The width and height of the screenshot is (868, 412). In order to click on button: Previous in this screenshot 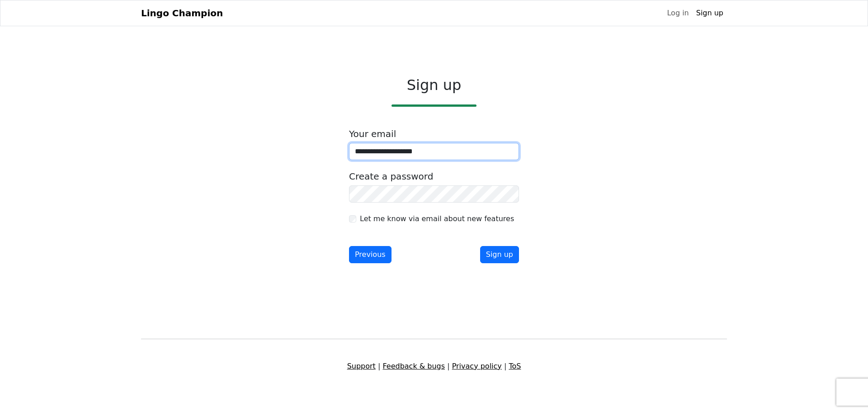, I will do `click(371, 255)`.